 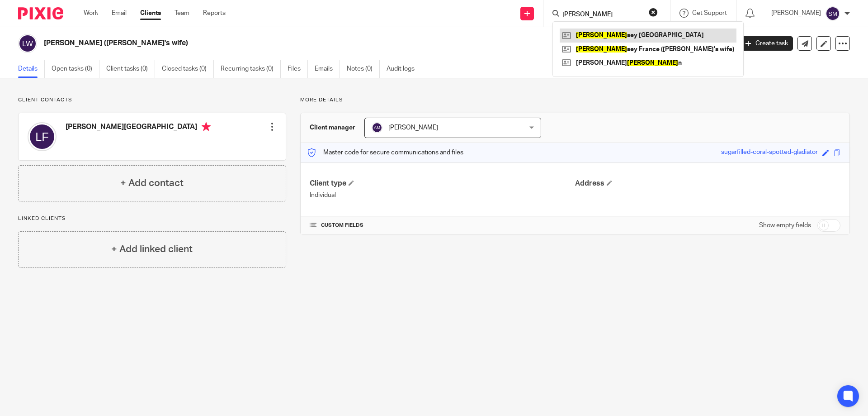 What do you see at coordinates (442, 195) in the screenshot?
I see `p: Individual` at bounding box center [442, 195].